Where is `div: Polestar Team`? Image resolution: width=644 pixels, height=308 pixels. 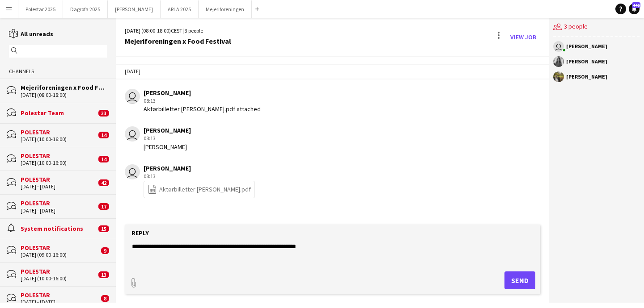
div: Polestar Team is located at coordinates (58, 113).